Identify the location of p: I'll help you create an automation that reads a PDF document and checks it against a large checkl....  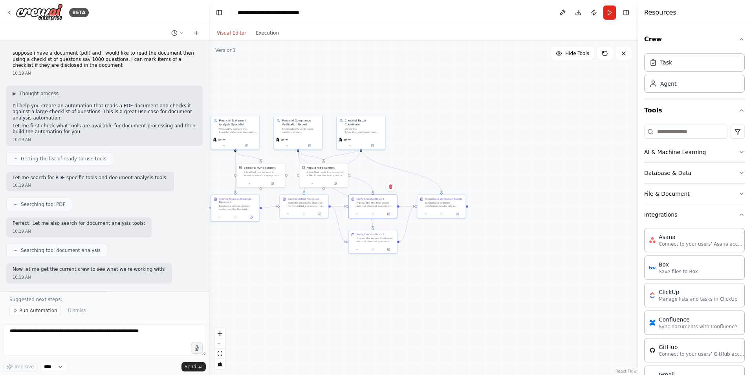
(104, 112).